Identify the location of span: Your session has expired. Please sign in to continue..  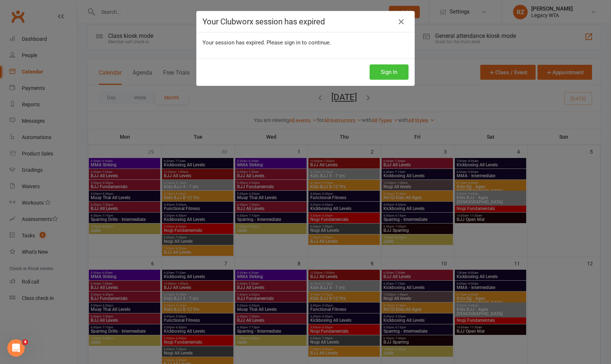
(267, 43).